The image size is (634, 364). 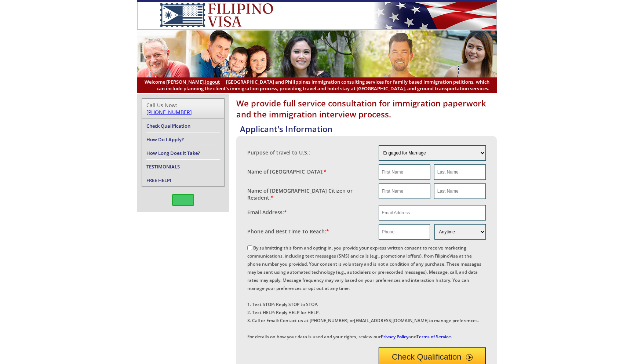 What do you see at coordinates (173, 153) in the screenshot?
I see `a: How Long Does it Take?` at bounding box center [173, 153].